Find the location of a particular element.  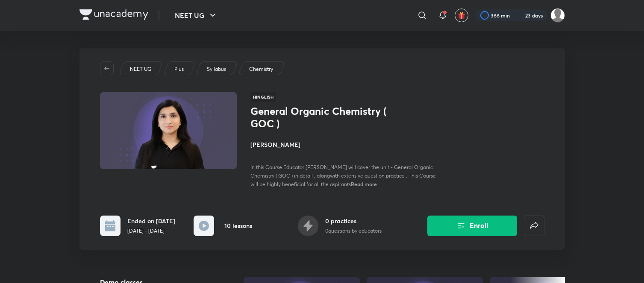

span: Read more is located at coordinates (364, 184).